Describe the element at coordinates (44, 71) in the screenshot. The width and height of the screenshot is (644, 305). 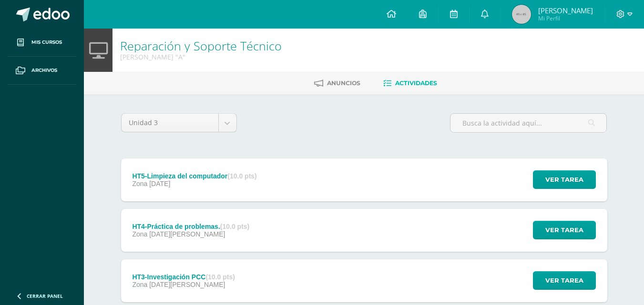
I see `span: Archivos` at that location.